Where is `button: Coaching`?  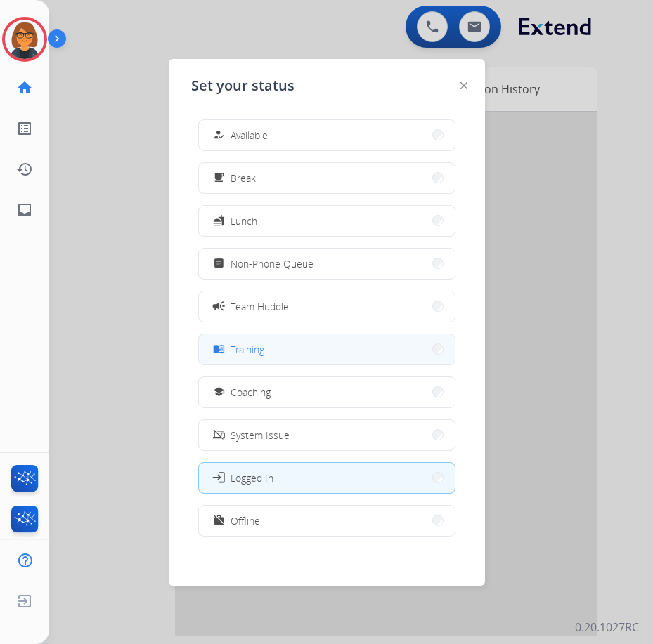 button: Coaching is located at coordinates (326, 392).